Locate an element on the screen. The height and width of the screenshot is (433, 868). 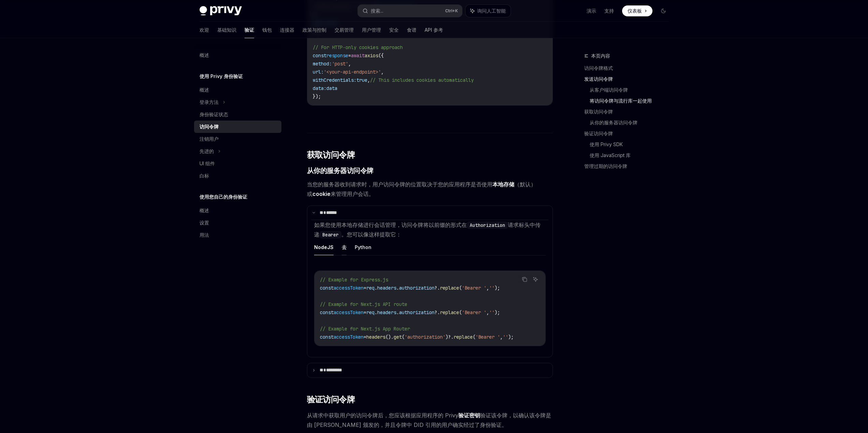
font: 从请求中获取用户的访问令牌后，您应该根据应用程序的 Privy is located at coordinates (382, 416).